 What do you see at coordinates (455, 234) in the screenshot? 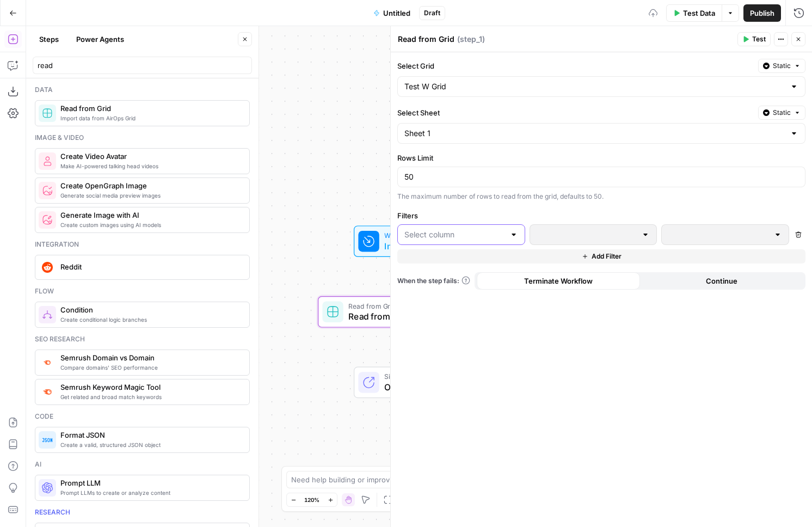
I see `input: Select column` at bounding box center [455, 234].